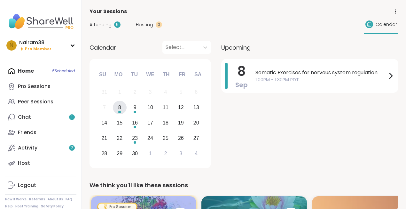  What do you see at coordinates (104, 153) in the screenshot?
I see `div: Choose Sunday, September 28th, 2025` at bounding box center [104, 153].